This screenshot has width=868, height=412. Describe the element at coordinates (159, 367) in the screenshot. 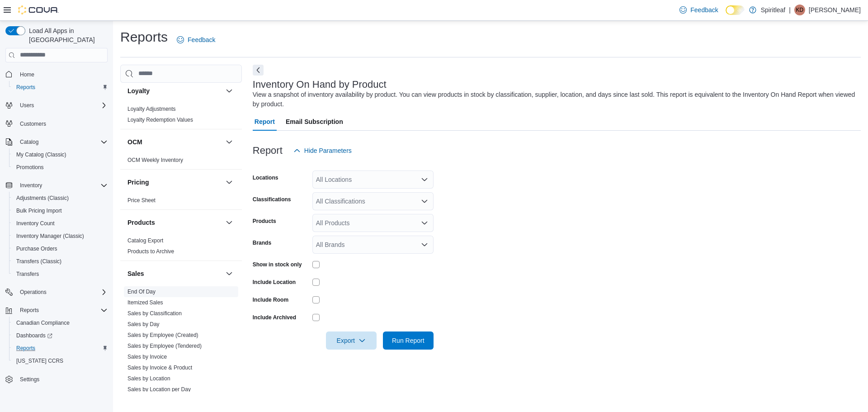

I see `span: Sales by Invoice & Product` at that location.